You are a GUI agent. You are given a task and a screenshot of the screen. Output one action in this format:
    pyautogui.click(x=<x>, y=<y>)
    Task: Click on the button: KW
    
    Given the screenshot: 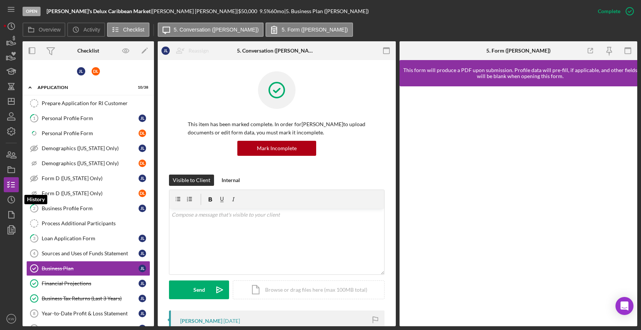 What is the action you would take?
    pyautogui.click(x=11, y=319)
    